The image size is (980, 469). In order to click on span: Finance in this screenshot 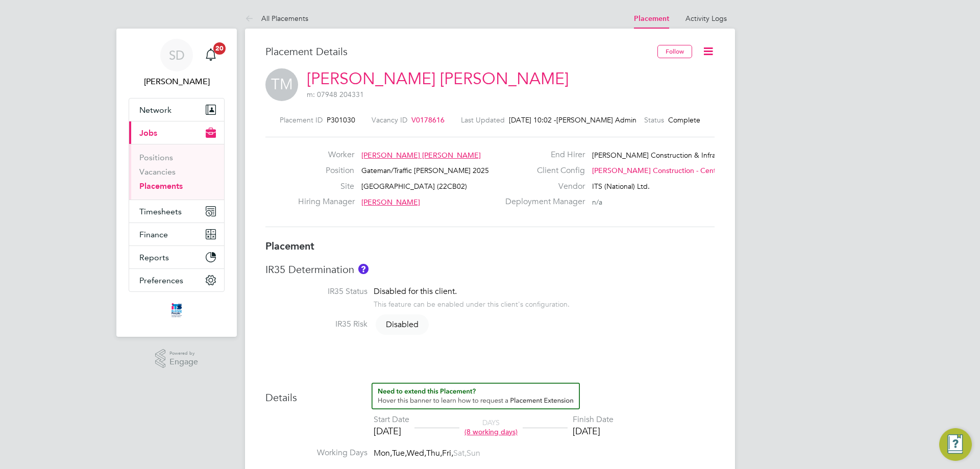, I will do `click(154, 235)`.